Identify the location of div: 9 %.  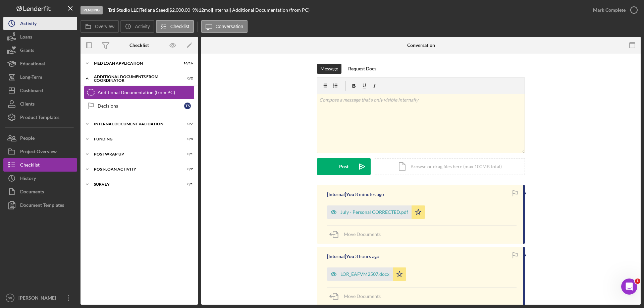
(195, 10).